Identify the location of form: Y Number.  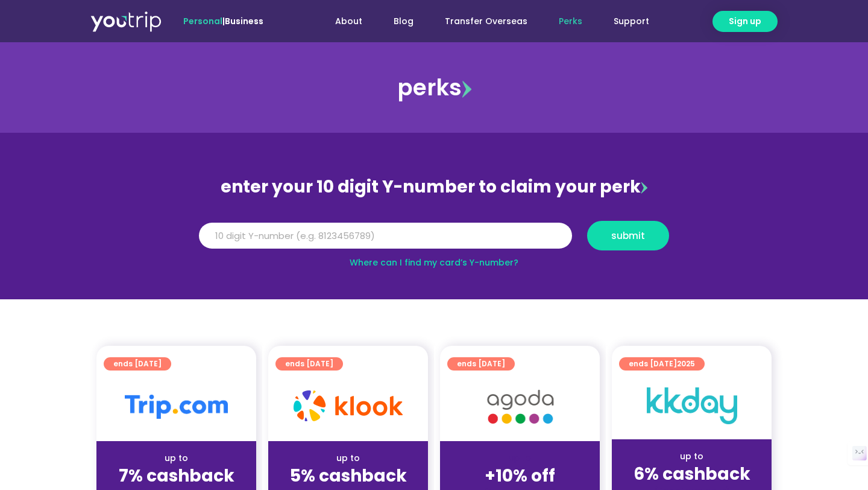
(434, 240).